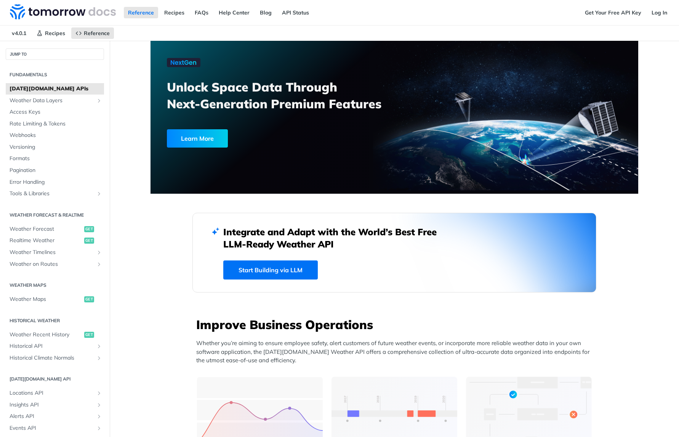 This screenshot has height=437, width=679. I want to click on span: Rate Limiting & Tokens, so click(56, 124).